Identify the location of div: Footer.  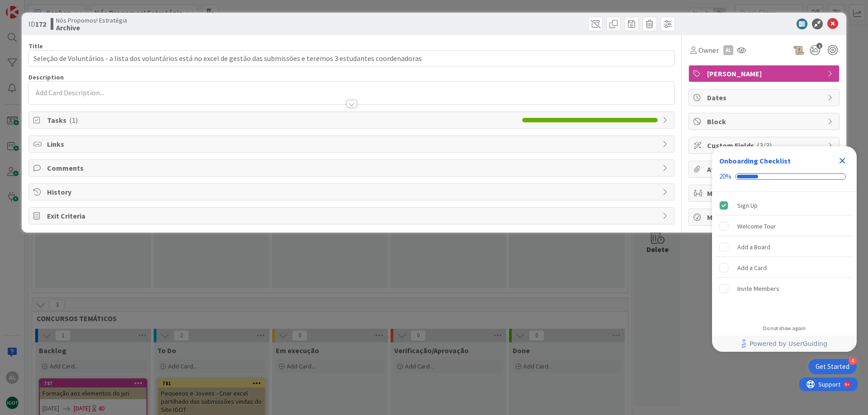
(784, 344).